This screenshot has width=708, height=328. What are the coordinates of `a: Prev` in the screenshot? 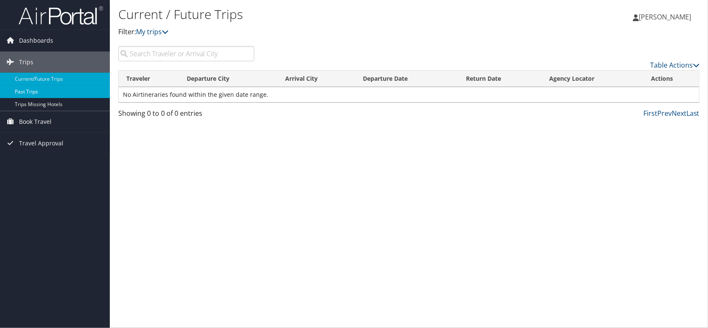 It's located at (665, 113).